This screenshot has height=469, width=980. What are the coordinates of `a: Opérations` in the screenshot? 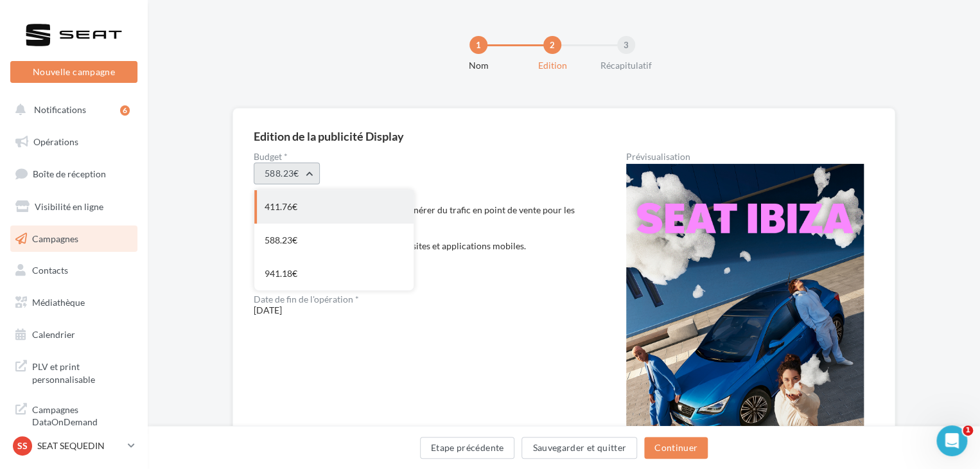 It's located at (74, 142).